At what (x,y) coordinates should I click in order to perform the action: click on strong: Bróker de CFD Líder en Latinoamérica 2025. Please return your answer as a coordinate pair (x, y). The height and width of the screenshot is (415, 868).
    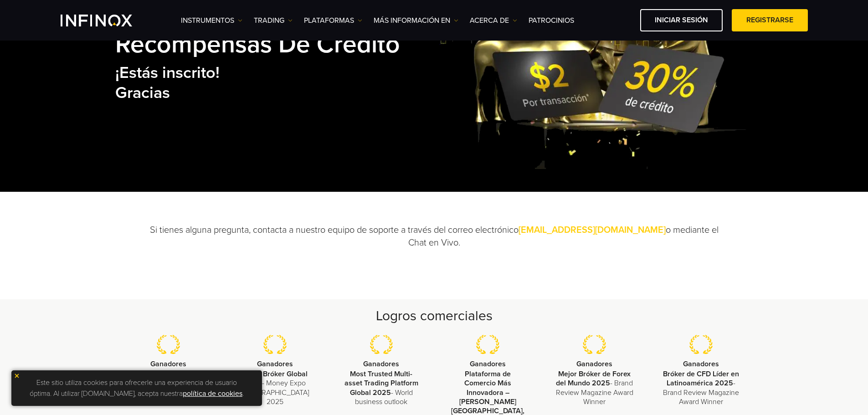
    Looking at the image, I should click on (701, 379).